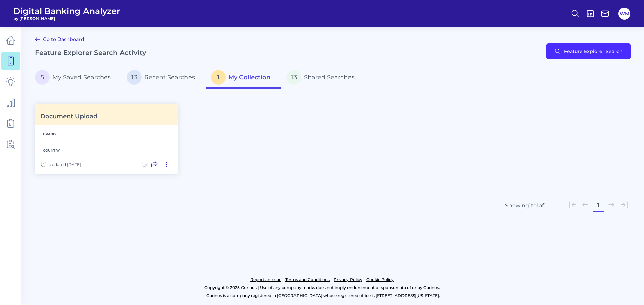 This screenshot has height=305, width=644. I want to click on a: 13Recent Searches, so click(163, 78).